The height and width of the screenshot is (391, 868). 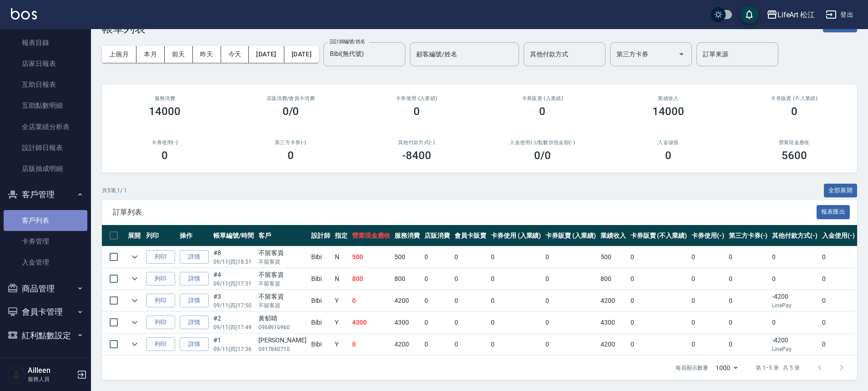 I want to click on img: Logo, so click(x=24, y=14).